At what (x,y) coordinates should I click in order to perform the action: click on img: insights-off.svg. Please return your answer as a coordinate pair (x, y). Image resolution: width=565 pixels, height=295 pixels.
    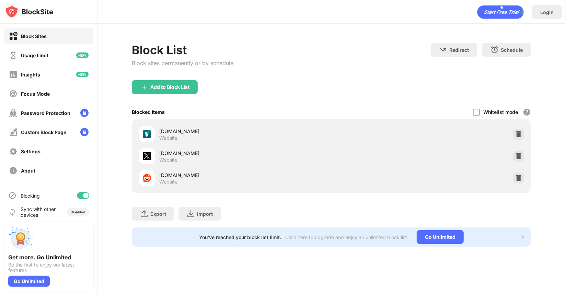
    Looking at the image, I should click on (13, 74).